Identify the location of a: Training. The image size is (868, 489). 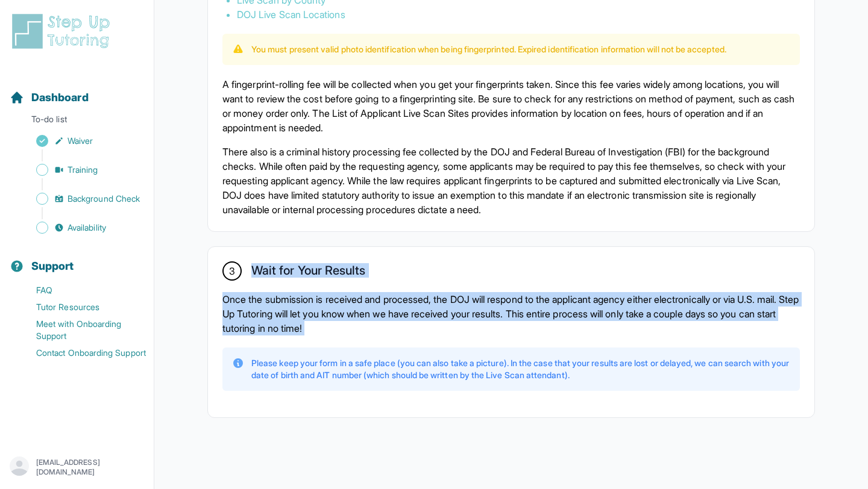
(81, 170).